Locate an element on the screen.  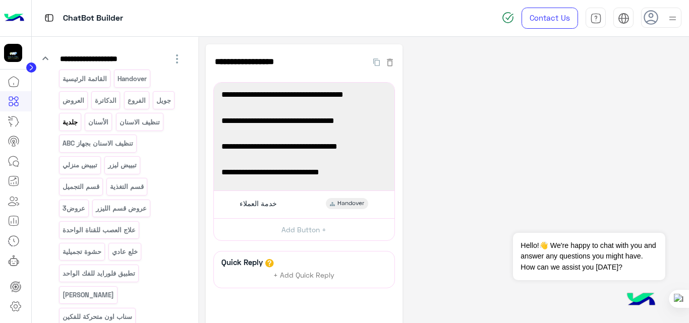
p: اسنان زيركون is located at coordinates (88, 295).